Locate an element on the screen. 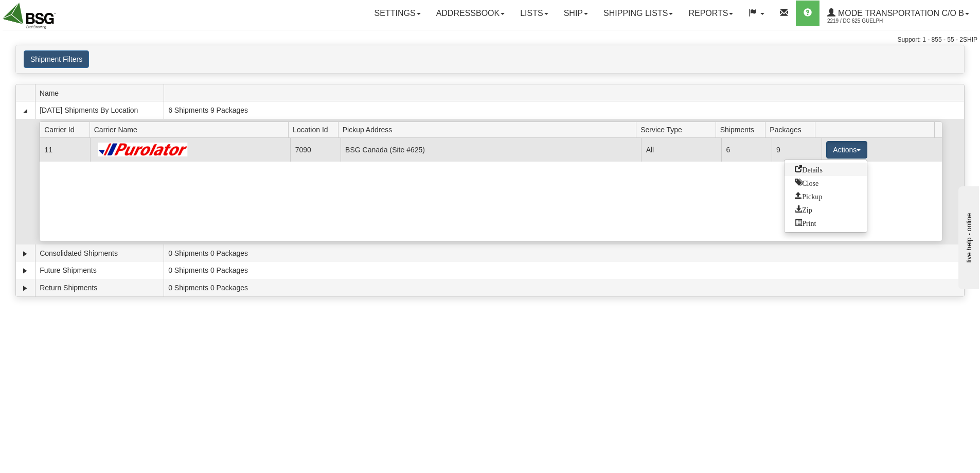 The height and width of the screenshot is (473, 980). span: 2219 / DC 625 Guelph is located at coordinates (865, 21).